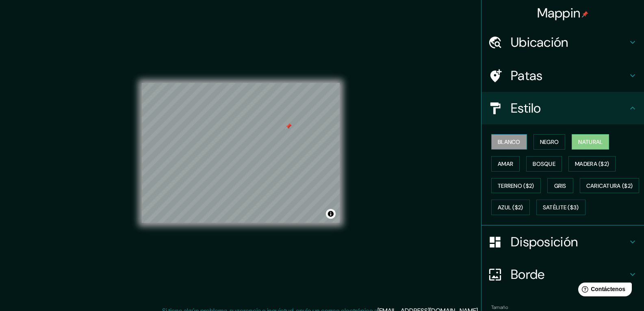 This screenshot has width=644, height=311. Describe the element at coordinates (563, 108) in the screenshot. I see `div: Estilo` at that location.